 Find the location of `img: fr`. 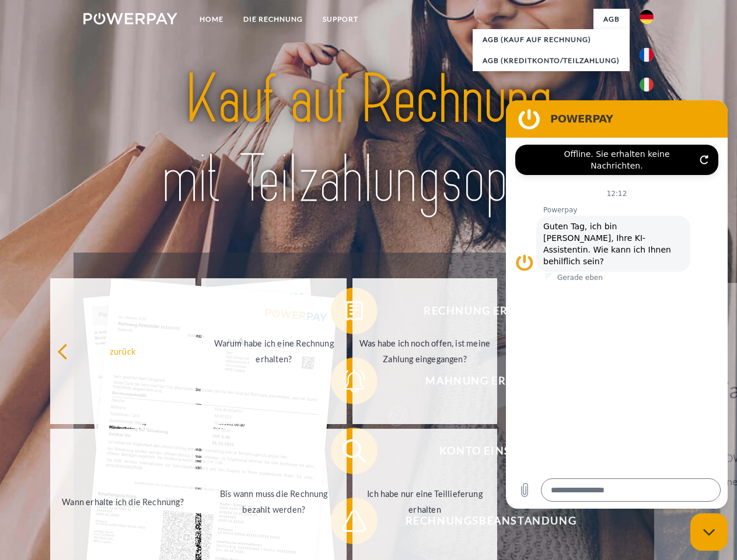

img: fr is located at coordinates (646, 55).